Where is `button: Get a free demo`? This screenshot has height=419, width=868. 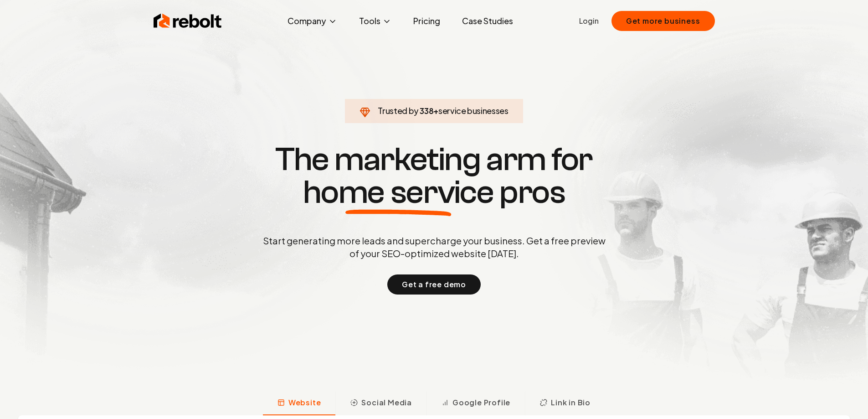
button: Get a free demo is located at coordinates (434, 285).